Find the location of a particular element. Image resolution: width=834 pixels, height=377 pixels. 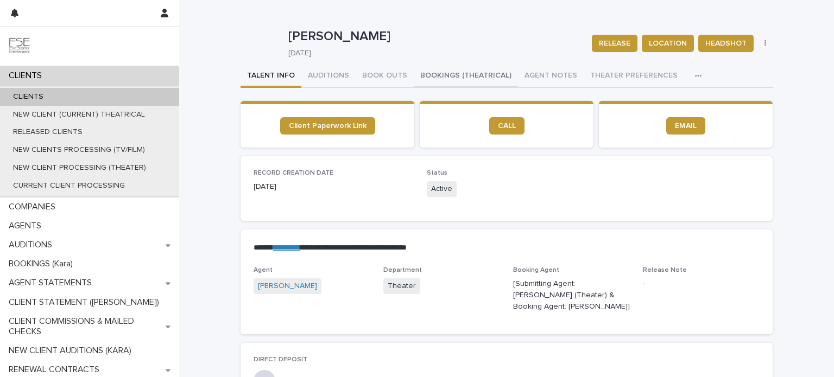

p: CLIENT COMMISSIONS & MAILED CHECKS is located at coordinates (85, 327).